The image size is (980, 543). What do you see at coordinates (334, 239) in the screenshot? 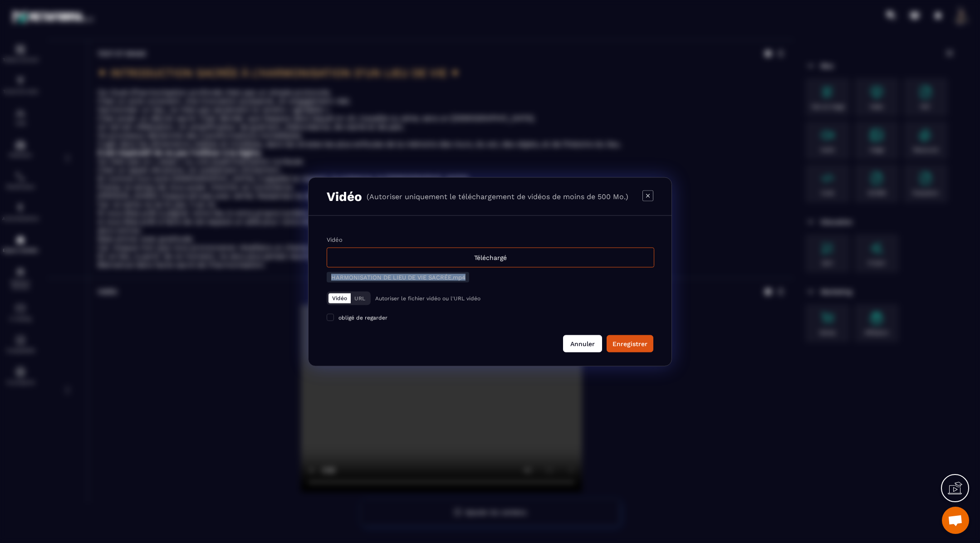
I see `label: Vidéo` at bounding box center [334, 239].